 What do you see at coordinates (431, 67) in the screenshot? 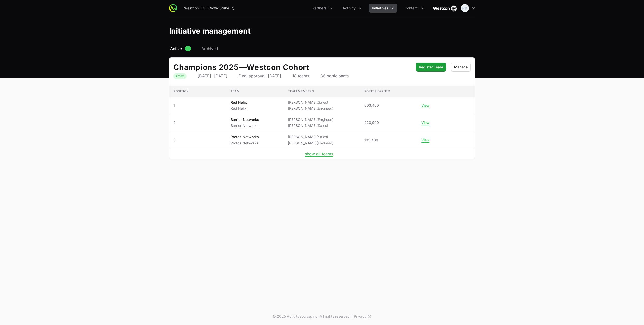
I see `span: Register Team` at bounding box center [431, 67].